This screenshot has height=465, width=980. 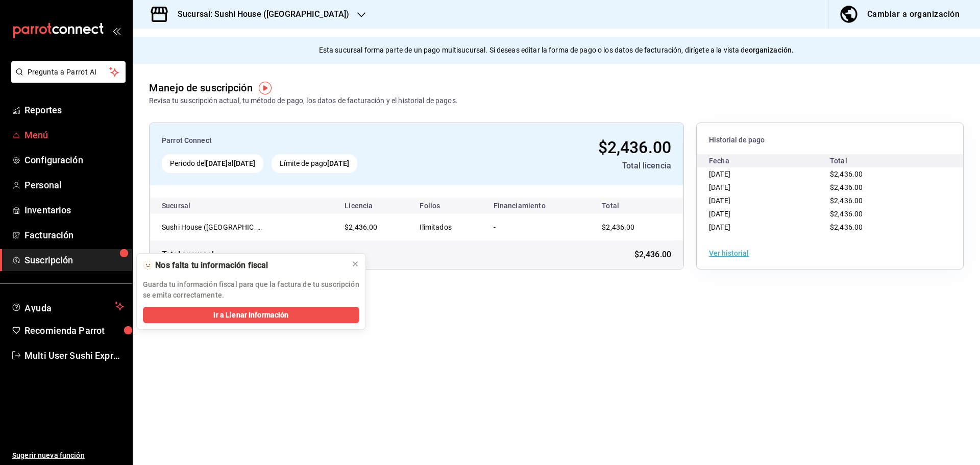 I want to click on p: Guarda tu información fiscal para que la factura de tu suscripción se emita correctamente., so click(x=251, y=290).